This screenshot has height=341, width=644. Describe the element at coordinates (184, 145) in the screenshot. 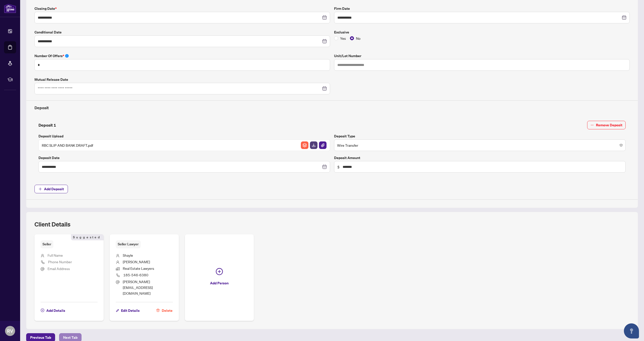

I see `span: RBC SLIP AND BANK DRAFT.pdfFile ArchiveFile DownloadFile Attachement` at that location.